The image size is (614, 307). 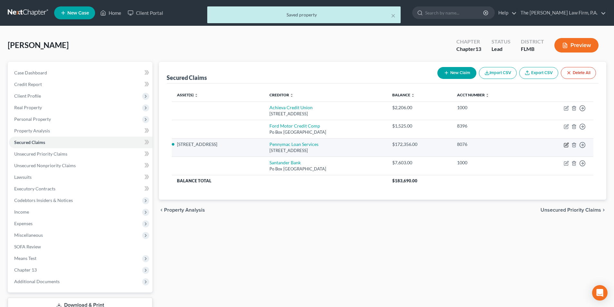 What do you see at coordinates (81, 189) in the screenshot?
I see `a: Executory Contracts` at bounding box center [81, 189].